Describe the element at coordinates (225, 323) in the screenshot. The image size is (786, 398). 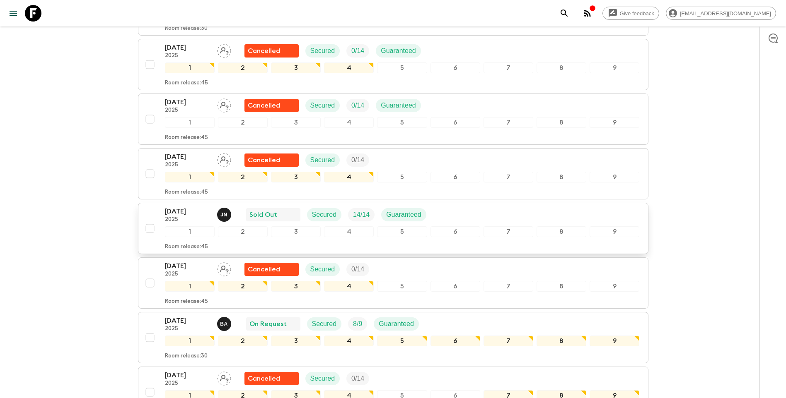
I see `span: Byron Anderson` at that location.